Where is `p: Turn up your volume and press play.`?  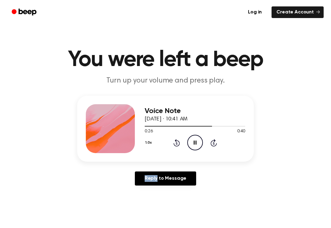
p: Turn up your volume and press play. is located at coordinates (165, 81).